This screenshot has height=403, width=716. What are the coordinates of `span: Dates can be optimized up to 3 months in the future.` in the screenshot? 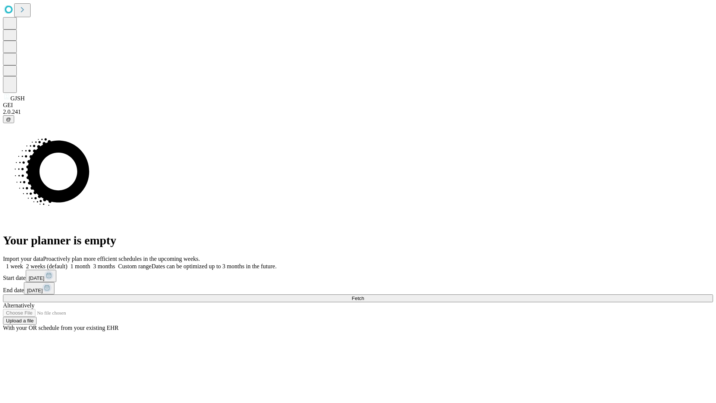 It's located at (214, 266).